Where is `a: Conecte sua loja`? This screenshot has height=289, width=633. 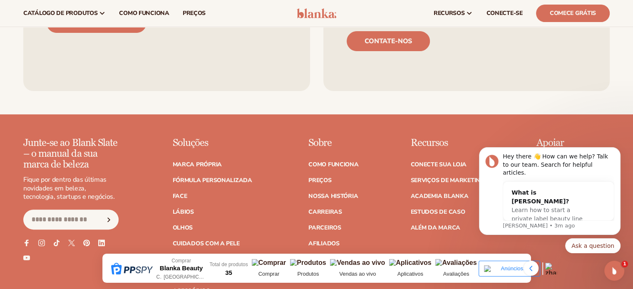
a: Conecte sua loja is located at coordinates (438, 165).